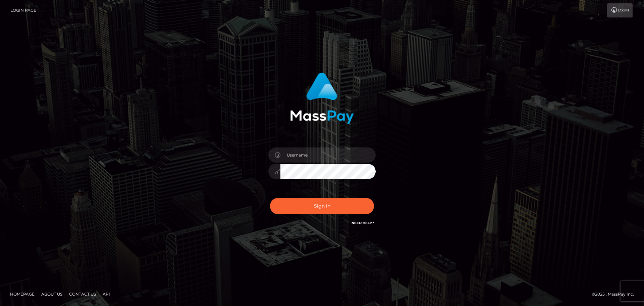 The image size is (644, 306). What do you see at coordinates (106, 294) in the screenshot?
I see `a: API` at bounding box center [106, 294].